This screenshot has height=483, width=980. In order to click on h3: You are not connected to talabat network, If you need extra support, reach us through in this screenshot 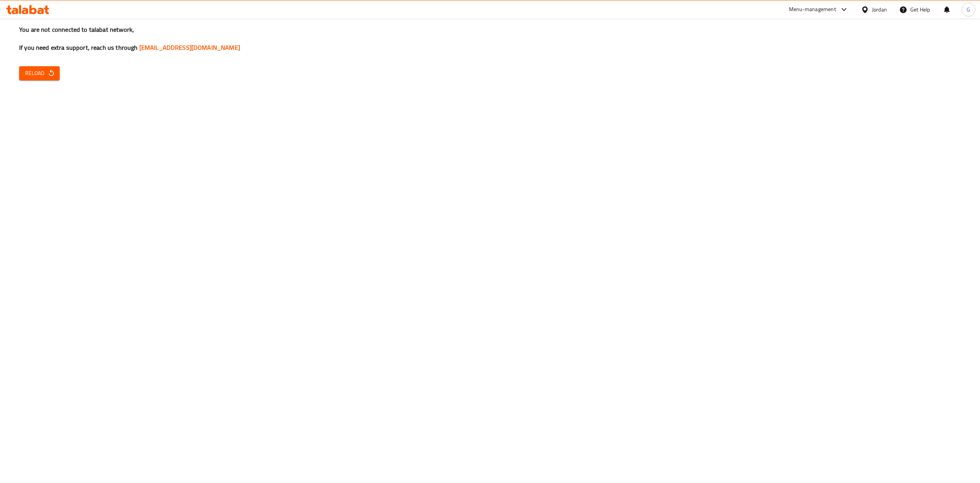, I will do `click(490, 38)`.